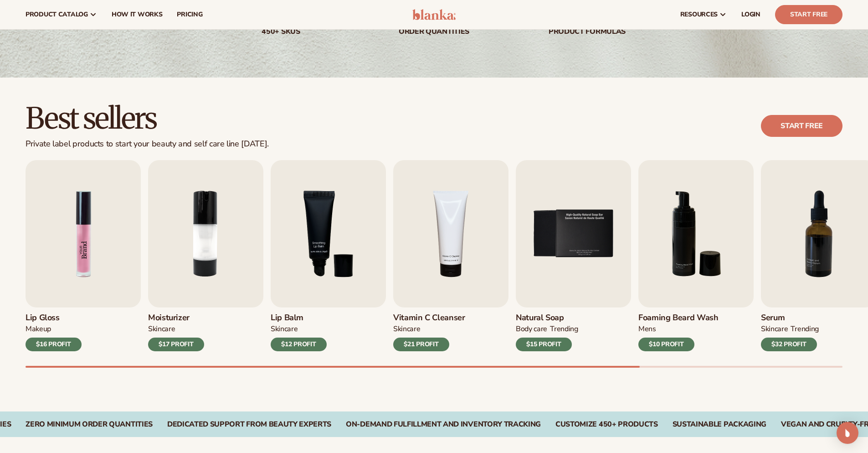  What do you see at coordinates (789, 344) in the screenshot?
I see `div: $32 PROFIT` at bounding box center [789, 344].